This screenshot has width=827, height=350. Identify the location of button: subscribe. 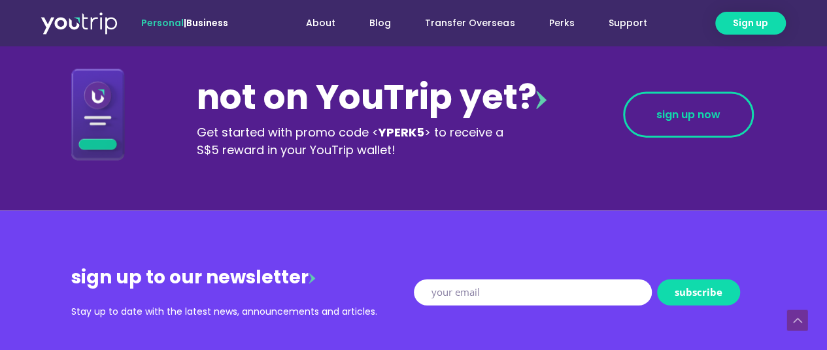
(698, 293).